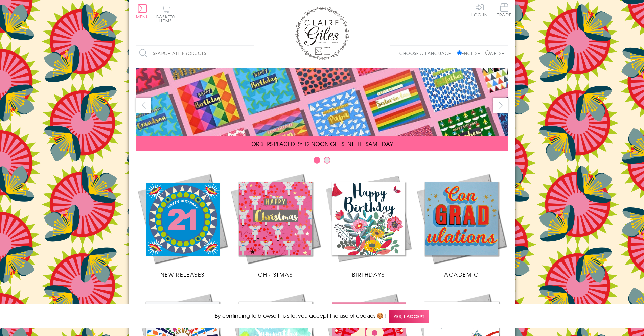 The height and width of the screenshot is (336, 644). Describe the element at coordinates (459, 53) in the screenshot. I see `input: English` at that location.